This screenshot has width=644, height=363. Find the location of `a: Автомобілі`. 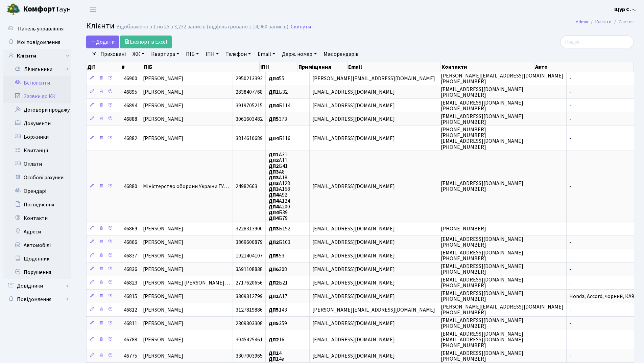

a: Автомобілі is located at coordinates (37, 245).